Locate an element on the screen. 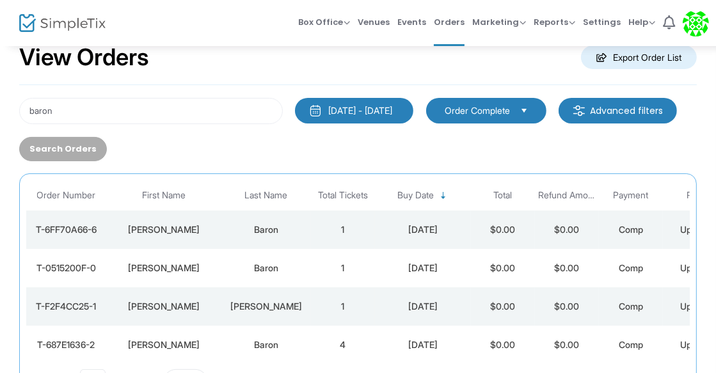 The image size is (716, 373). img: monthly is located at coordinates (316, 111).